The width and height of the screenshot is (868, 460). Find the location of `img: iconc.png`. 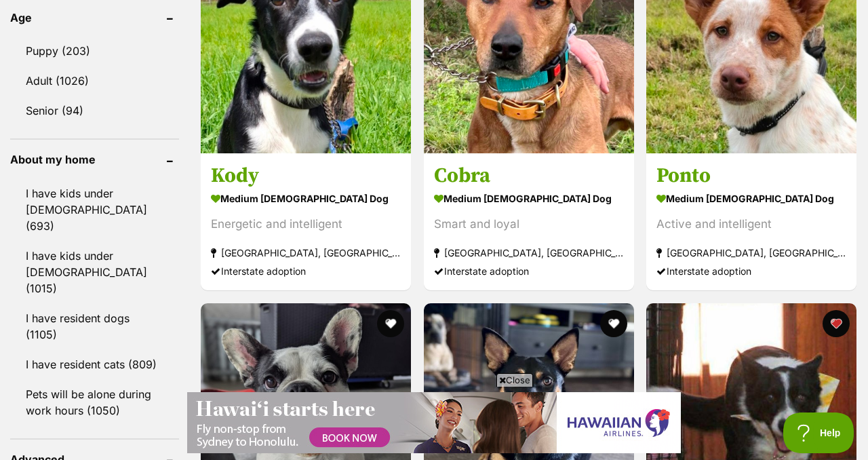

img: iconc.png is located at coordinates (486, 5).